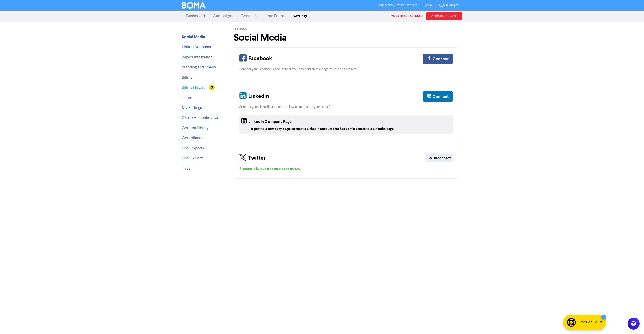  I want to click on a: Social Media, so click(193, 37).